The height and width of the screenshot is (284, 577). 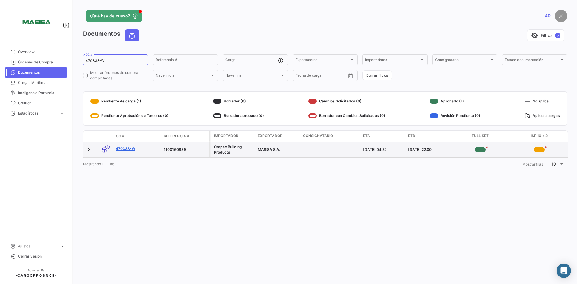 What do you see at coordinates (41, 83) in the screenshot?
I see `span: Cargas Marítimas` at bounding box center [41, 83].